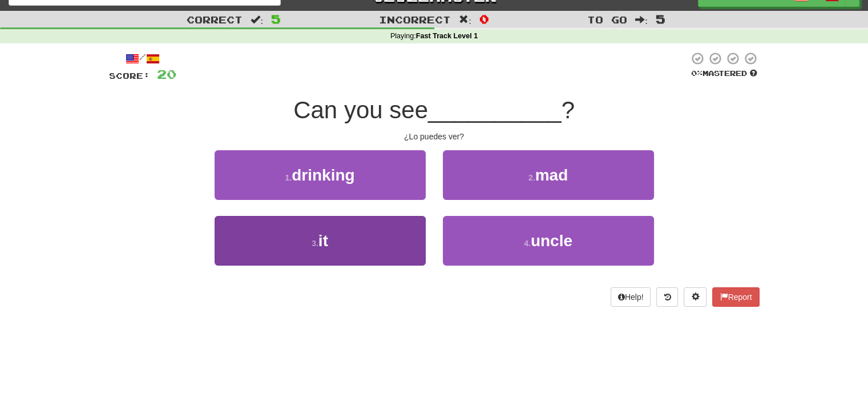 This screenshot has width=868, height=417. What do you see at coordinates (361, 109) in the screenshot?
I see `span: Can you see` at bounding box center [361, 109].